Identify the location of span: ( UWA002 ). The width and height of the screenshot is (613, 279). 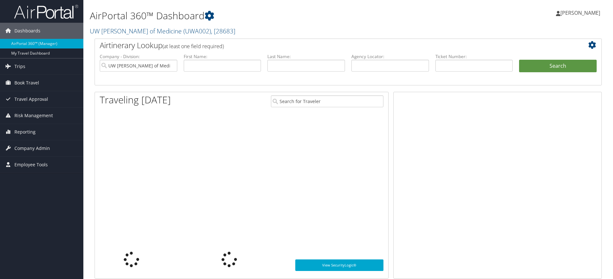
(197, 31).